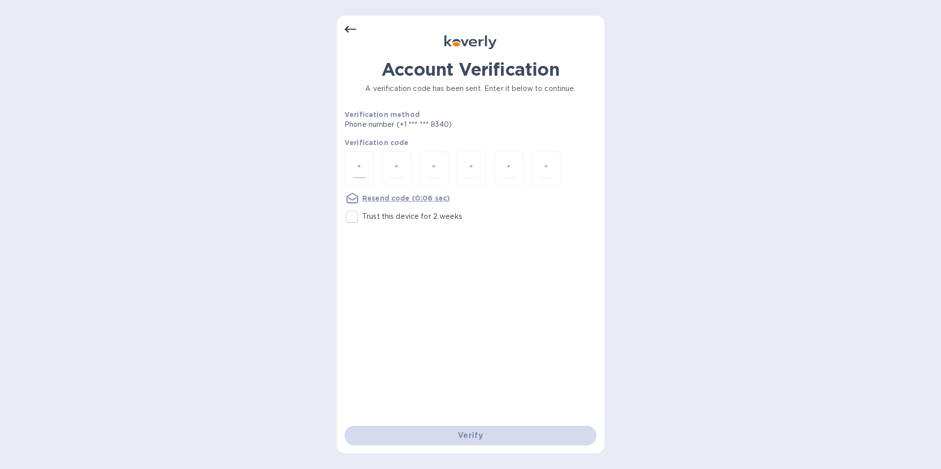 The image size is (941, 469). What do you see at coordinates (470, 89) in the screenshot?
I see `p: A verification code has been sent. Enter it below to continue.` at bounding box center [470, 89].